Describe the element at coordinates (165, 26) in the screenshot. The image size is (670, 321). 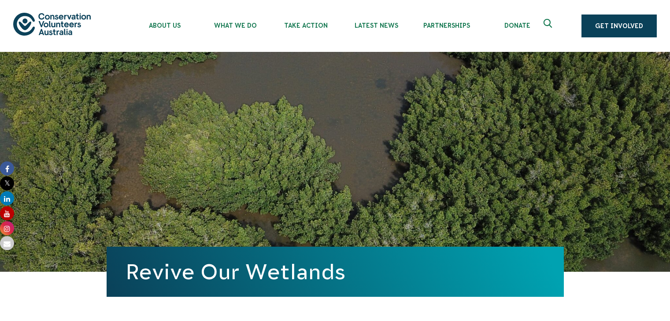
I see `span: About Us` at that location.